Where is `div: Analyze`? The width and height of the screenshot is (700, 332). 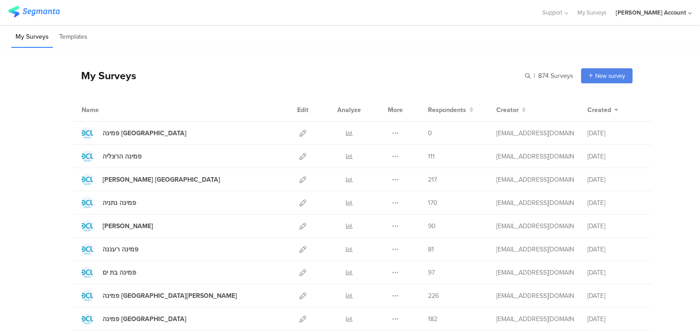 div: Analyze is located at coordinates (349, 110).